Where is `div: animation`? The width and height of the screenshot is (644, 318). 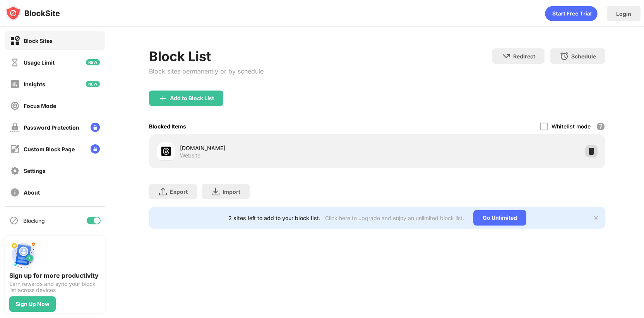 div: animation is located at coordinates (572, 13).